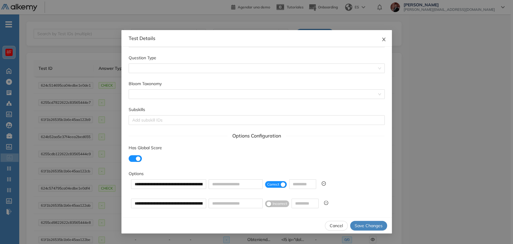  I want to click on span: close, so click(384, 39).